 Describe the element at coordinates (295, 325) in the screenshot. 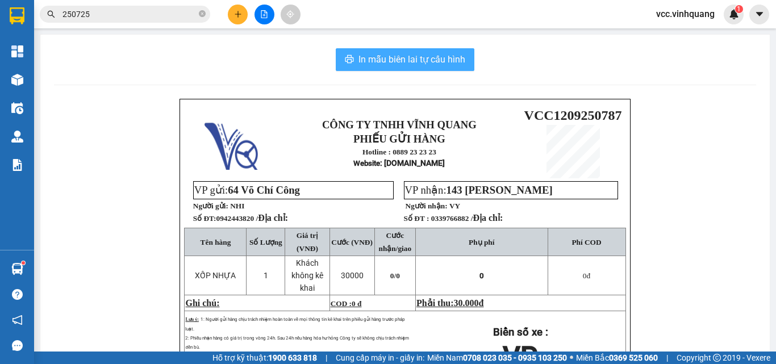

I see `span: 1: Người gửi hàng chịu trách nhiệm hoàn toàn về mọi thông tin kê khai trên phiếu gửi hàng trước p...` at that location.